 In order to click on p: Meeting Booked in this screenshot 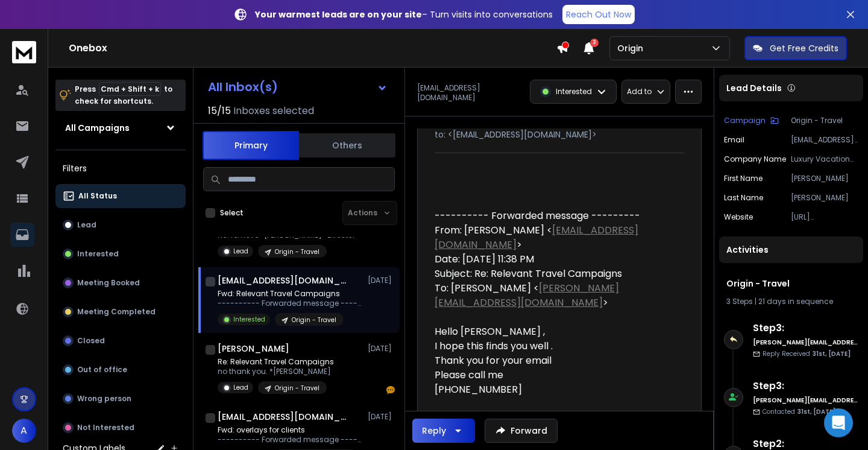, I will do `click(109, 283)`.